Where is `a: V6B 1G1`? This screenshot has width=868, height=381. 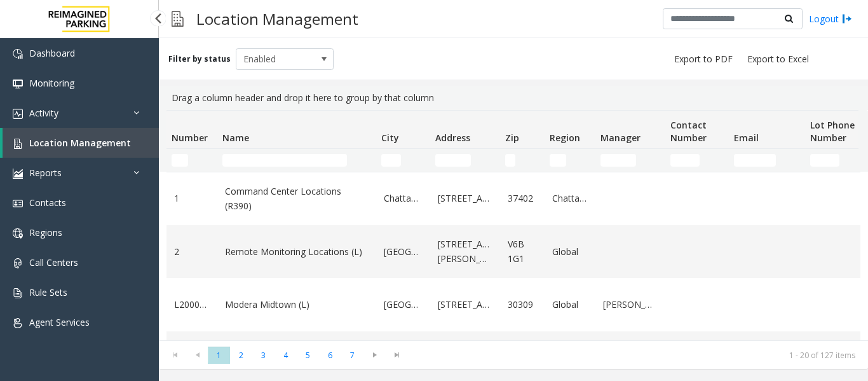 a: V6B 1G1 is located at coordinates (523, 251).